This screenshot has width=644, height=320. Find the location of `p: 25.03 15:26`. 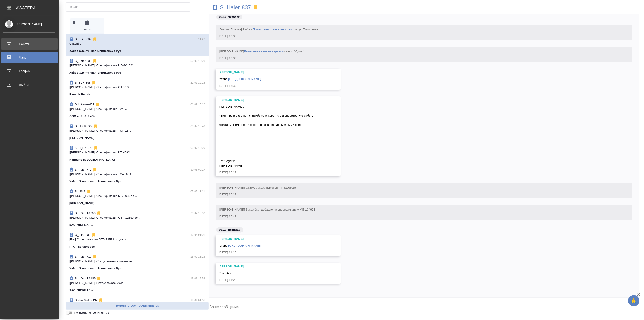

p: 25.03 15:26 is located at coordinates (198, 257).